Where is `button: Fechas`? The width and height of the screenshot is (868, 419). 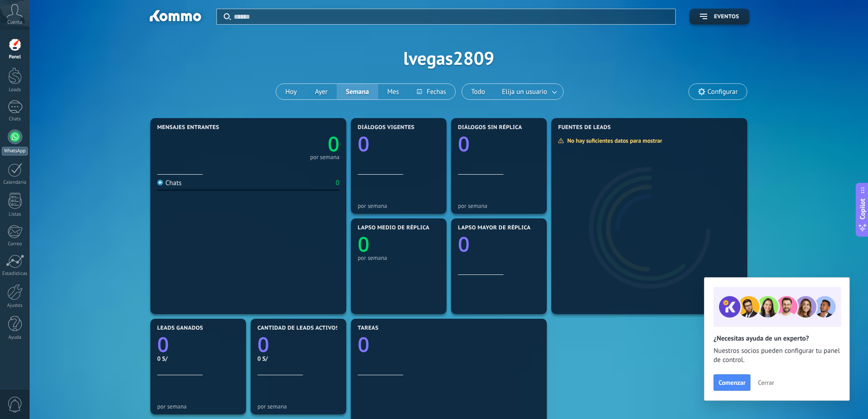
button: Fechas is located at coordinates (431, 92).